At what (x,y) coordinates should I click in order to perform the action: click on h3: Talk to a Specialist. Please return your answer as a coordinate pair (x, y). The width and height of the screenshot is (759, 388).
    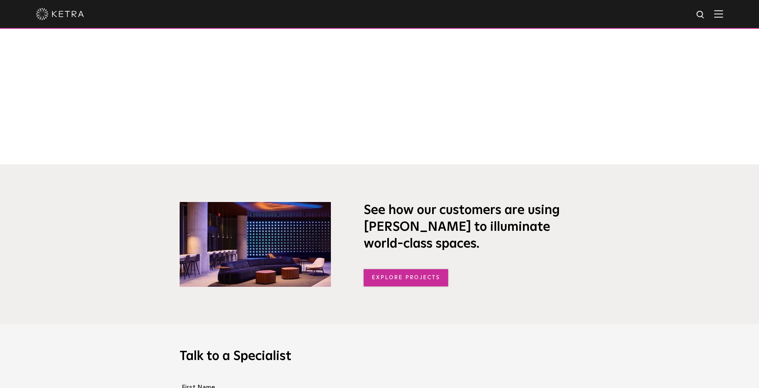
    Looking at the image, I should click on (380, 357).